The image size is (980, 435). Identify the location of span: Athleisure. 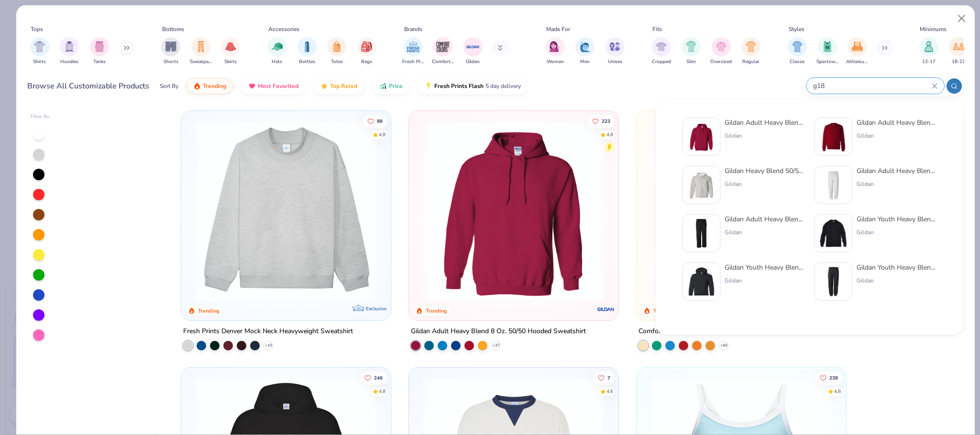
(857, 62).